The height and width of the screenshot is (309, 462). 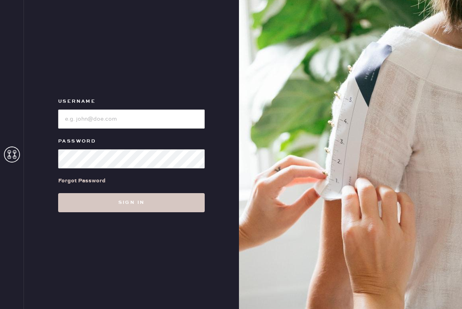 I want to click on button: Sign in, so click(x=131, y=203).